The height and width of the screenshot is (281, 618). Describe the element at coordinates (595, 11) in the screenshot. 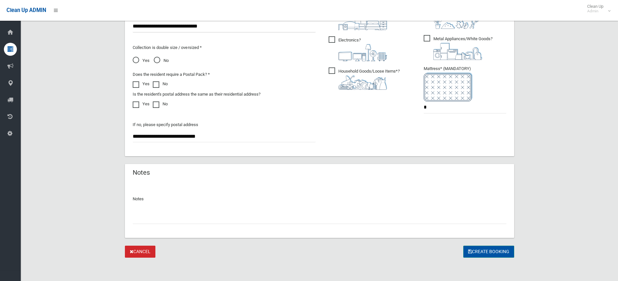

I see `small: Admin` at that location.